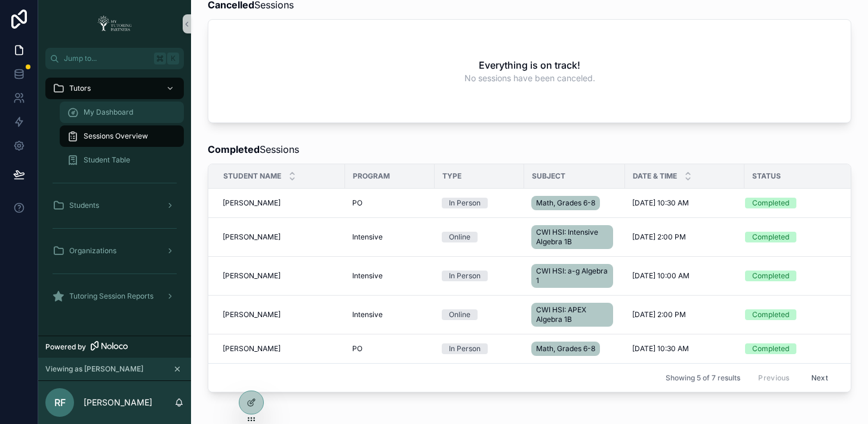 The image size is (868, 424). Describe the element at coordinates (115, 59) in the screenshot. I see `button: Jump to...K` at that location.